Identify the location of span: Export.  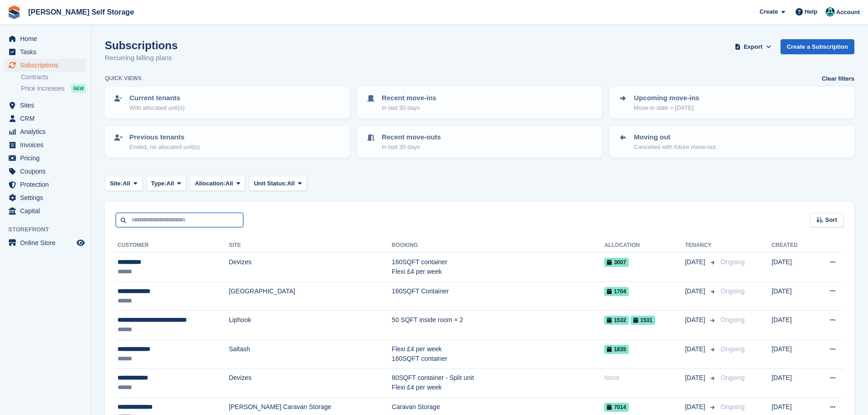
(753, 47).